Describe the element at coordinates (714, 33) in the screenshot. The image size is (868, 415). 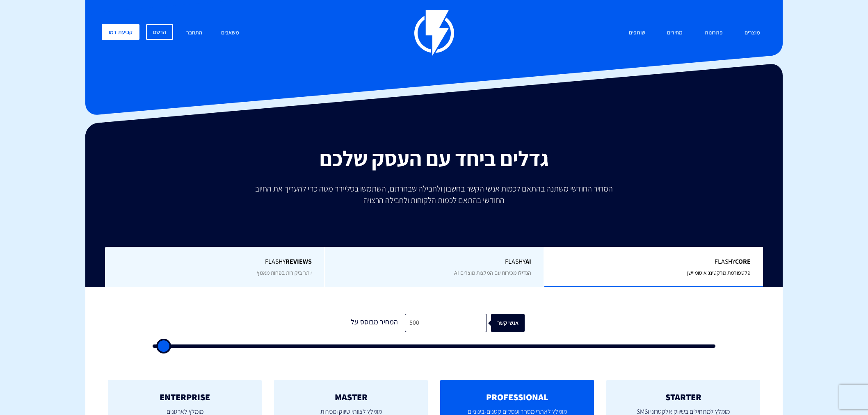
I see `a: פתרונות` at that location.